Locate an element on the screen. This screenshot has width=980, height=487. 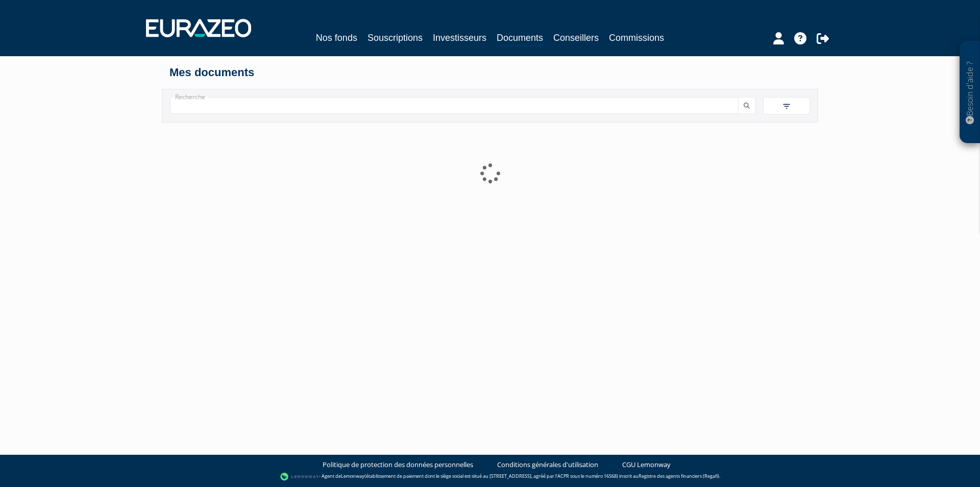
a: CGU Lemonway is located at coordinates (646, 464).